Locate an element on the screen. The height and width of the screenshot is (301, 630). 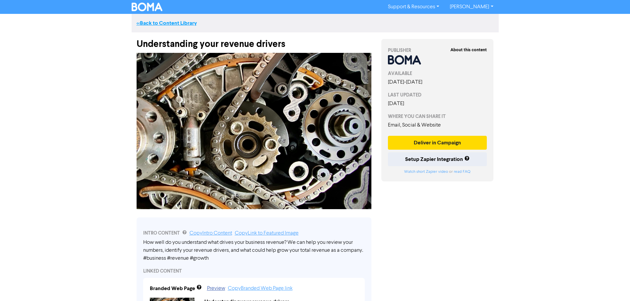
strong: About this content is located at coordinates (469, 50).